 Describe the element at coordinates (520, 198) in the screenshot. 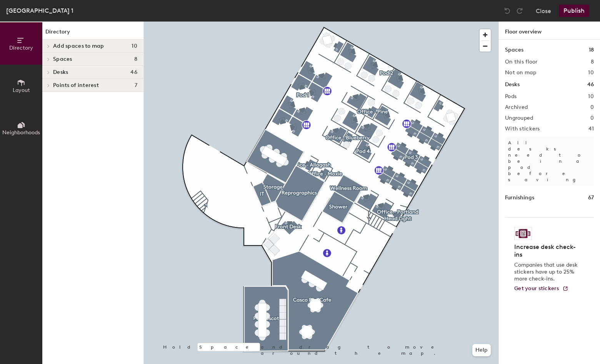

I see `h1: Furnishings` at that location.